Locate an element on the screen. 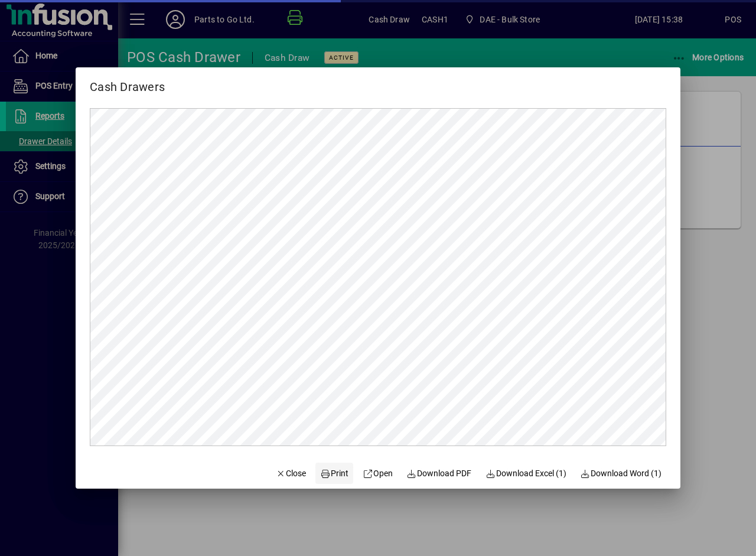 The image size is (756, 556). span: Print is located at coordinates (334, 473).